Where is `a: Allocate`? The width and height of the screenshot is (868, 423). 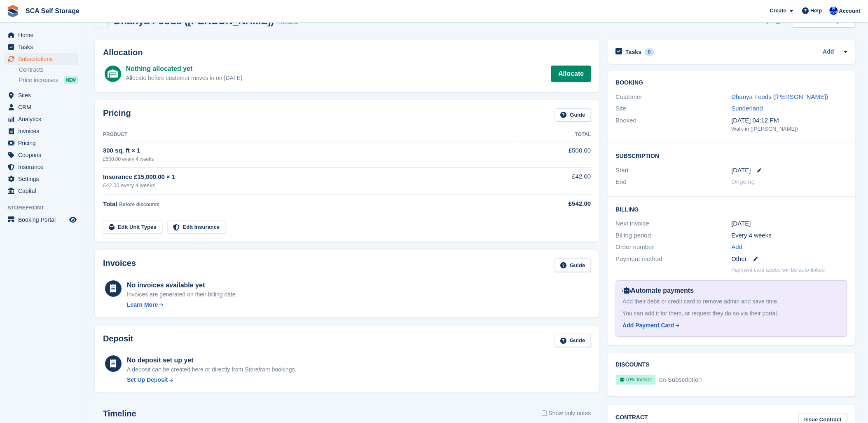
a: Allocate is located at coordinates (571, 74).